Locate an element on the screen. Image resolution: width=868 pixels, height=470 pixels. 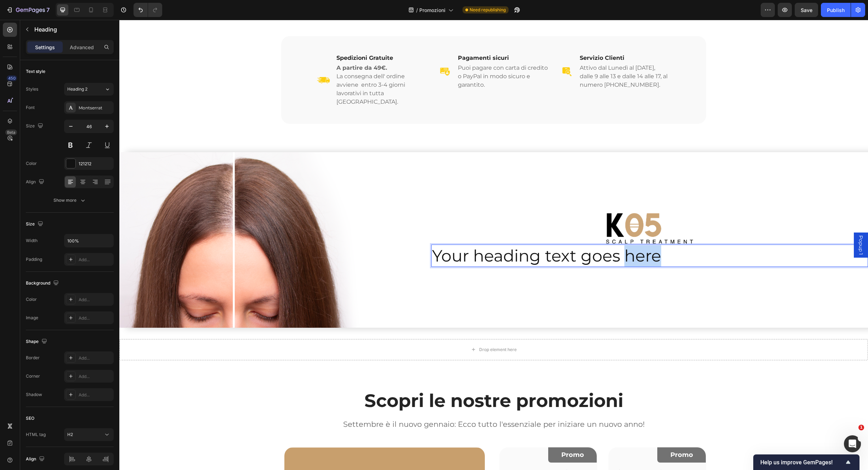
div: Padding is located at coordinates (34, 259).